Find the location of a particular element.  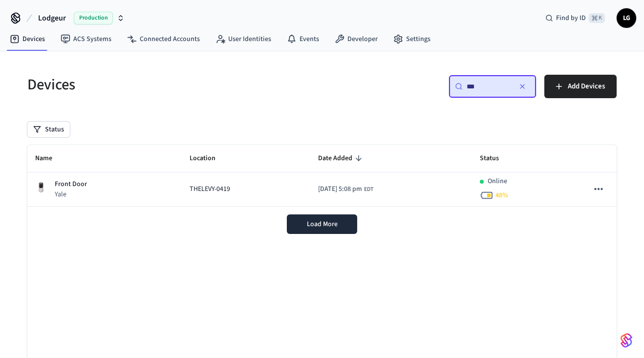

table: sticky table is located at coordinates (322, 176).